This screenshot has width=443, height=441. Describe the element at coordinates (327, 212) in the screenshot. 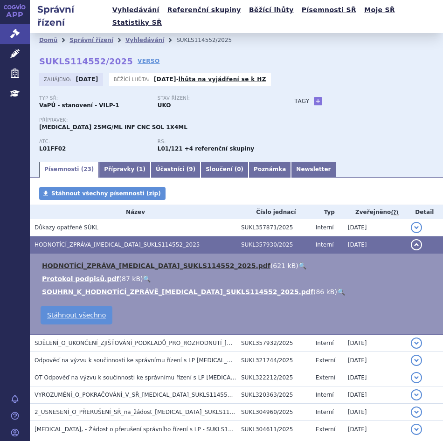

I see `th: Typ` at that location.